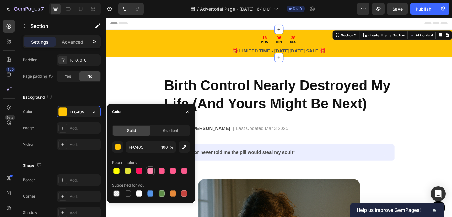  I want to click on div: Recent colors, so click(124, 163).